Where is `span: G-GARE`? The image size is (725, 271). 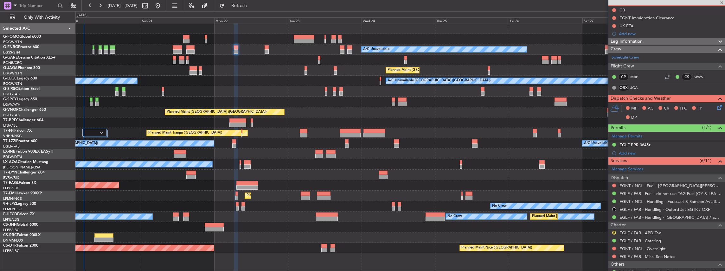 span: G-GARE is located at coordinates (10, 58).